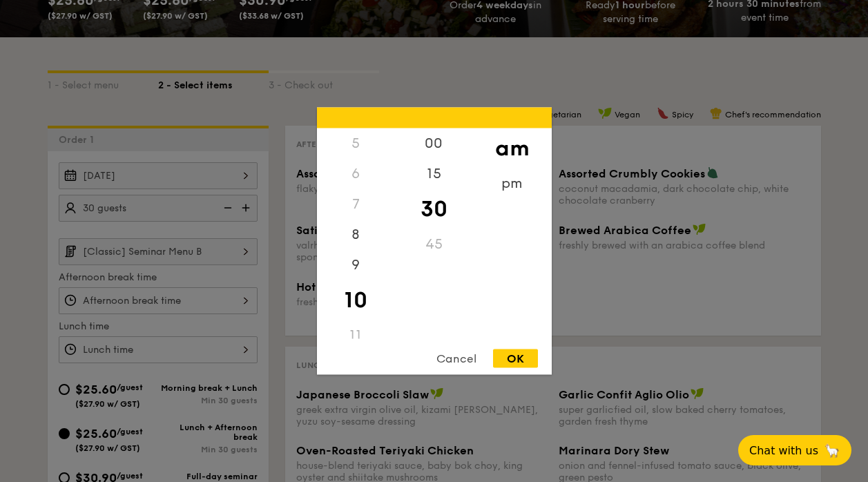 The width and height of the screenshot is (868, 482). I want to click on div: Cancel, so click(457, 358).